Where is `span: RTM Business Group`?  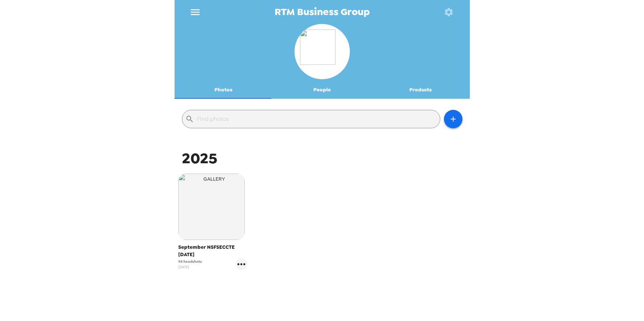 span: RTM Business Group is located at coordinates (322, 12).